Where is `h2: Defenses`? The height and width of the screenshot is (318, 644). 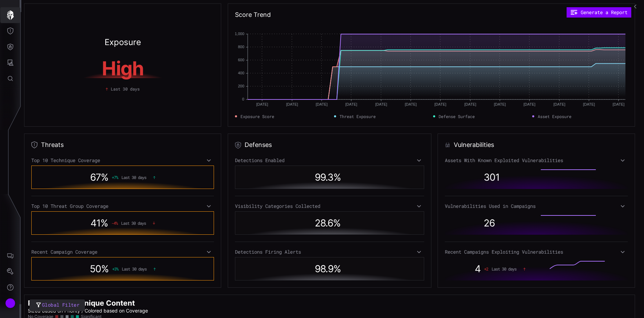 h2: Defenses is located at coordinates (258, 145).